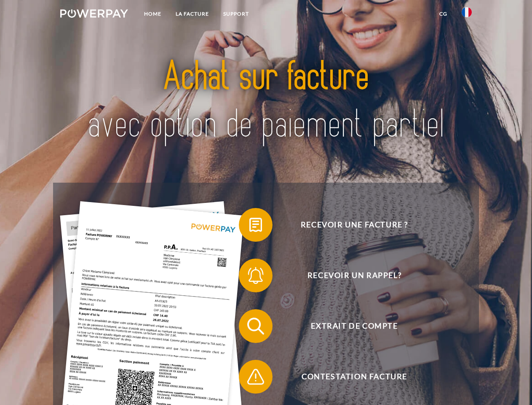  I want to click on a: Recevoir un rappel?, so click(349, 275).